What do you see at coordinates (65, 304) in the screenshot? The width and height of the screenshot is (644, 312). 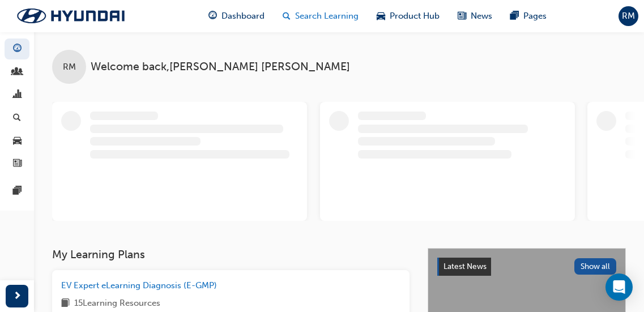 I see `span: book-icon` at bounding box center [65, 304].